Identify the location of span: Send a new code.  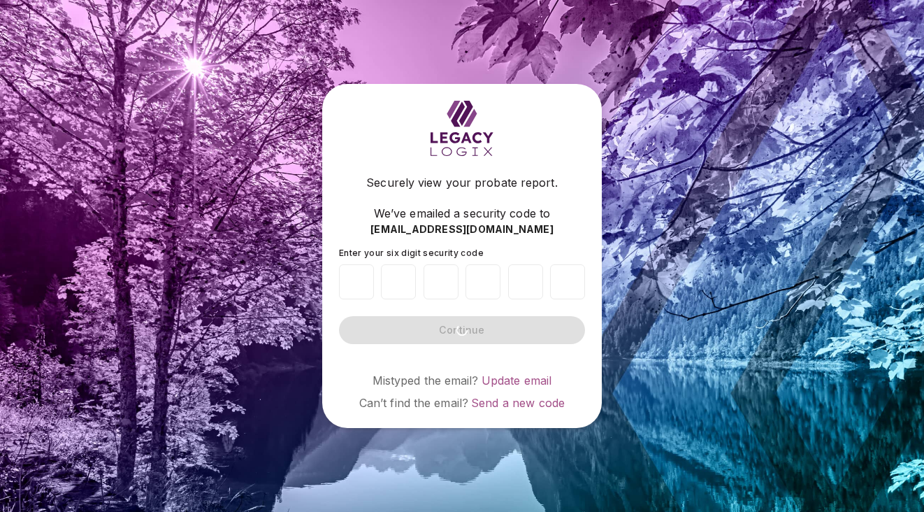
(518, 403).